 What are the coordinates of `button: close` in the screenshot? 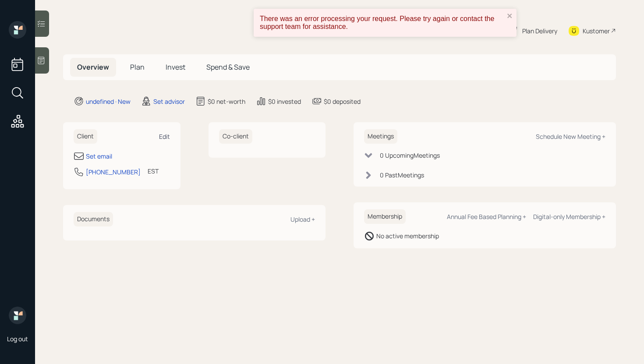 It's located at (510, 16).